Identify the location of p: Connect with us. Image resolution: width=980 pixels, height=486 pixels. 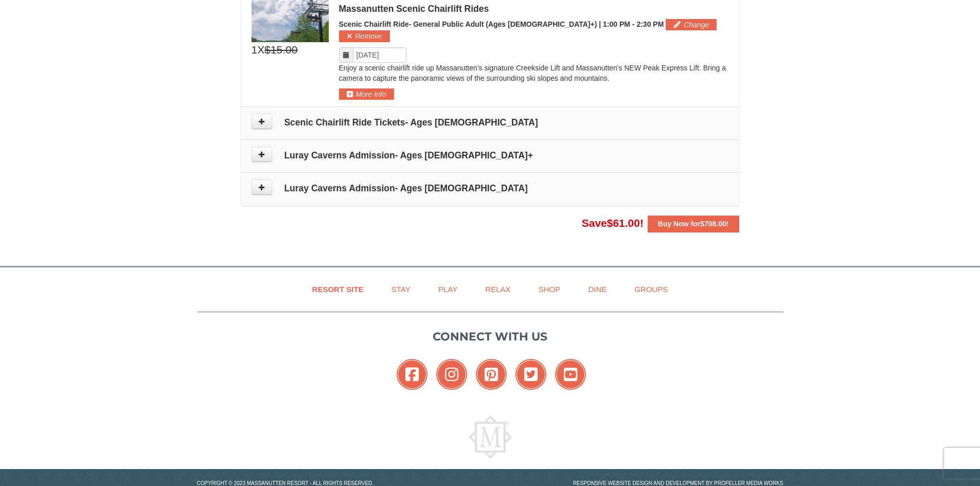
(490, 336).